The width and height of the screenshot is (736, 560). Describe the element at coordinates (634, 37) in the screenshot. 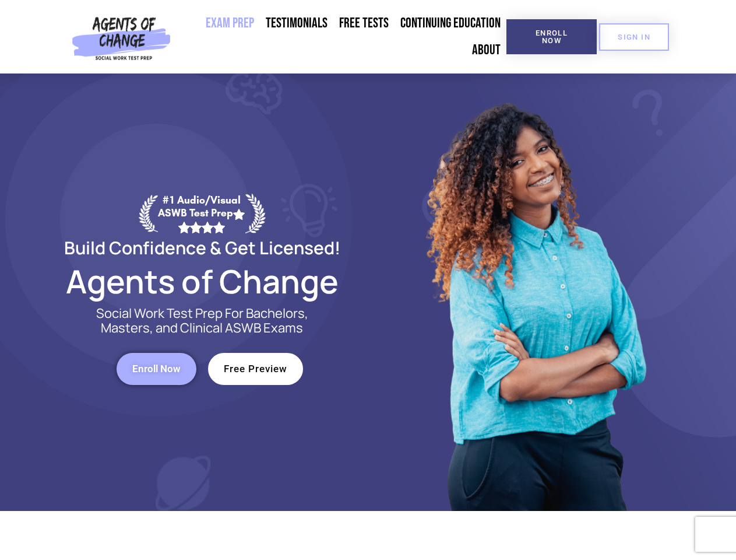

I see `a: SIGN IN` at that location.